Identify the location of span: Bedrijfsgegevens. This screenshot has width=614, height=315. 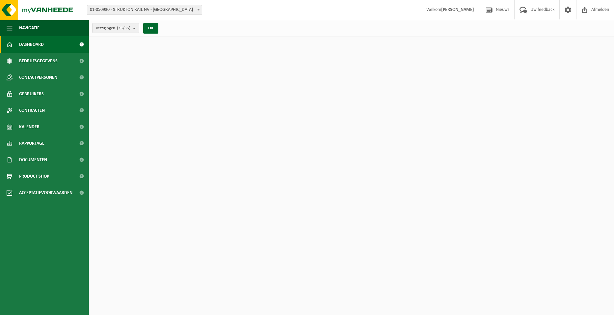
(38, 61).